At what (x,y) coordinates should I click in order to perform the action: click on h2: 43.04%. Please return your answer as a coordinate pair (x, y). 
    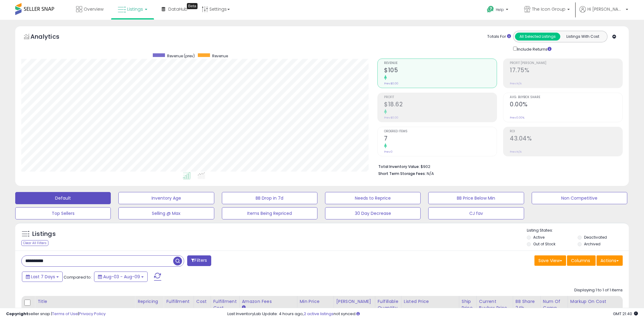
    Looking at the image, I should click on (566, 139).